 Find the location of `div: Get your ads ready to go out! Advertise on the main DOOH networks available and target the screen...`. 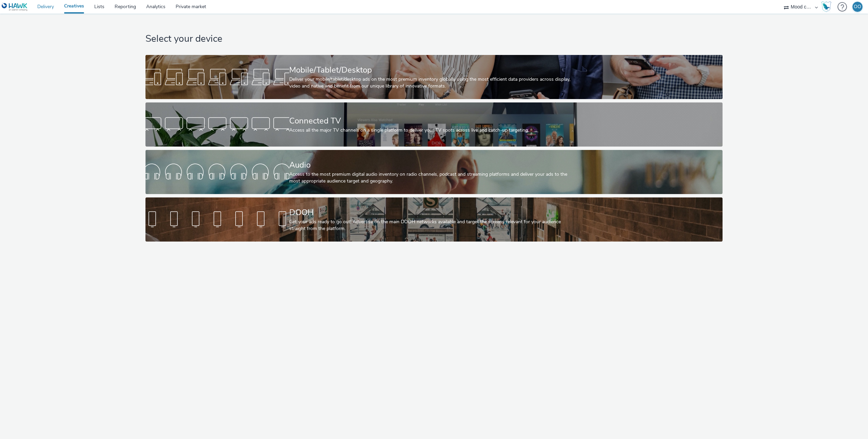

div: Get your ads ready to go out! Advertise on the main DOOH networks available and target the screen... is located at coordinates (432, 225).